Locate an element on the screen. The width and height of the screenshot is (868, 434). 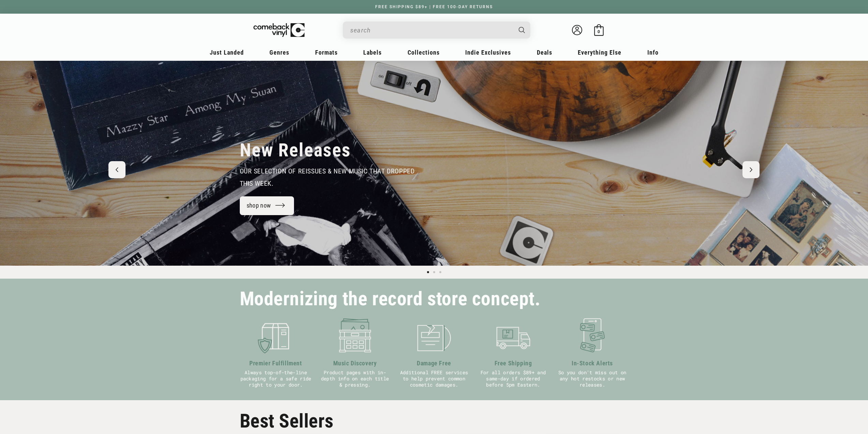
div: Search is located at coordinates (437, 30).